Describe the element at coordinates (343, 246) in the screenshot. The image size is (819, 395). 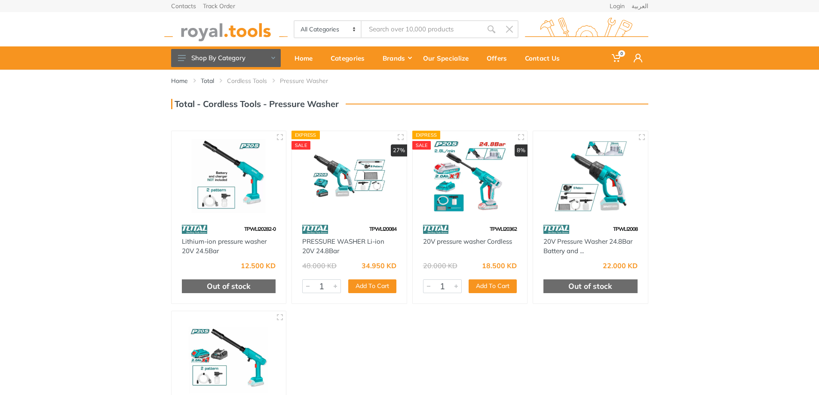
I see `a: PRESSURE WASHER Li-ion 20V 24.8Bar` at that location.